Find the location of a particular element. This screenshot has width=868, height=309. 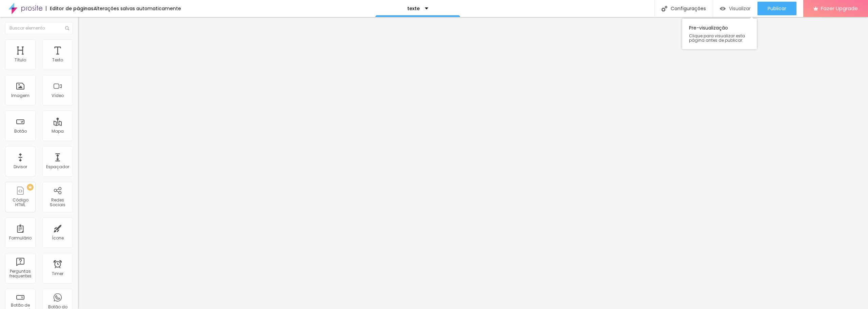

div: Texto is located at coordinates (58, 60).